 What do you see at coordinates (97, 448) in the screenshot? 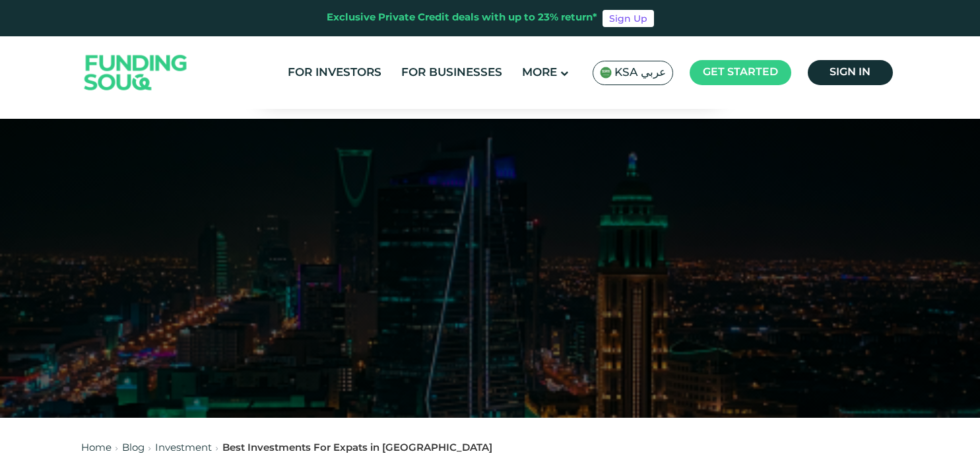
I see `a: Home` at bounding box center [97, 448].